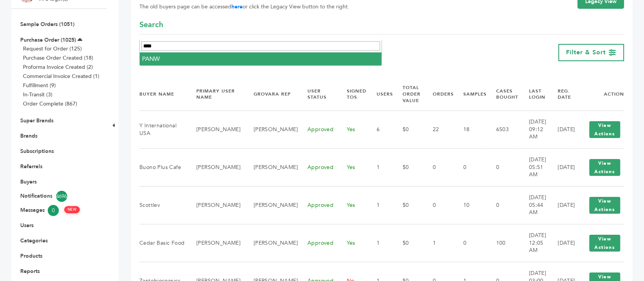  I want to click on th: Primary User Name, so click(215, 94).